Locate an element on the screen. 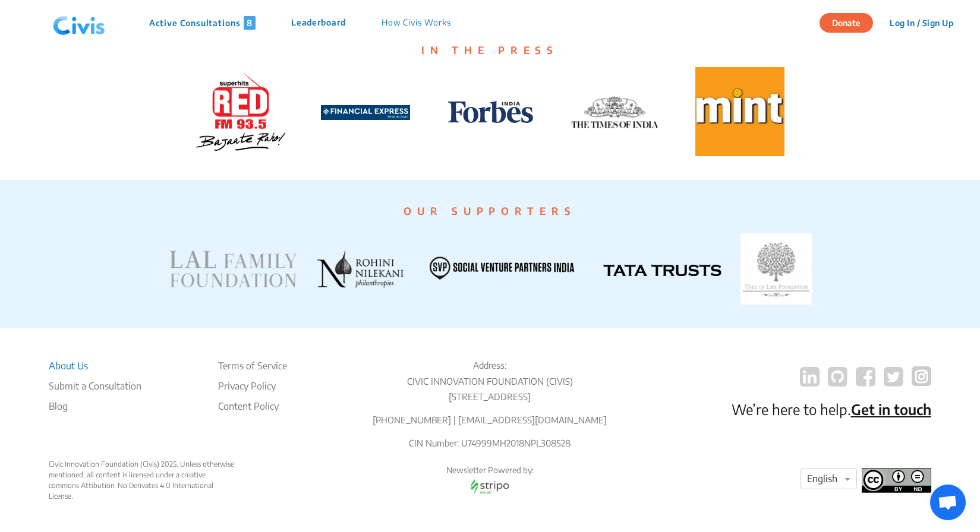 This screenshot has height=532, width=980. li: About Us is located at coordinates (95, 366).